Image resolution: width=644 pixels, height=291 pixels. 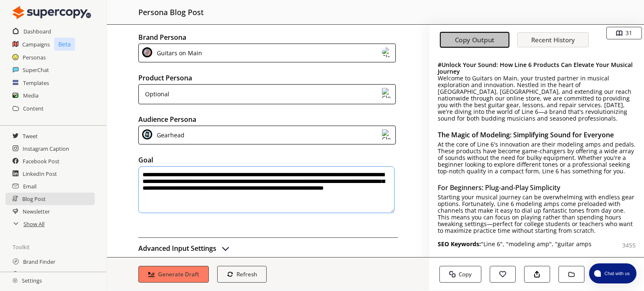 What do you see at coordinates (537, 135) in the screenshot?
I see `h2: The Magic of Modeling: Simplifying Sound for Everyone` at bounding box center [537, 135].